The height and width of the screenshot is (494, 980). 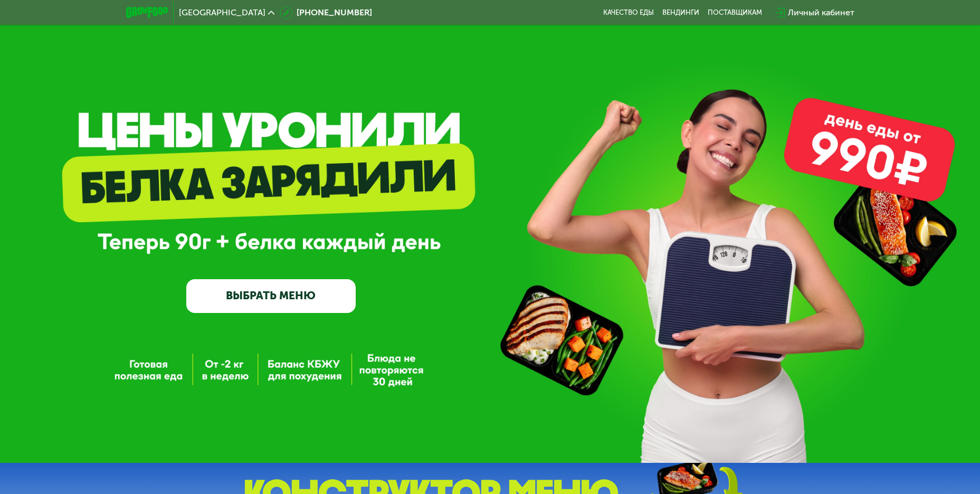 What do you see at coordinates (681, 12) in the screenshot?
I see `a: Вендинги` at bounding box center [681, 12].